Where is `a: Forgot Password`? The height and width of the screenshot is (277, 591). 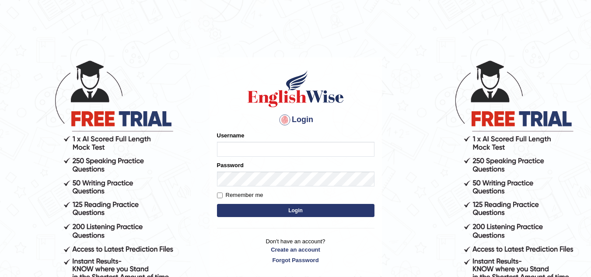
a: Forgot Password is located at coordinates (296, 260).